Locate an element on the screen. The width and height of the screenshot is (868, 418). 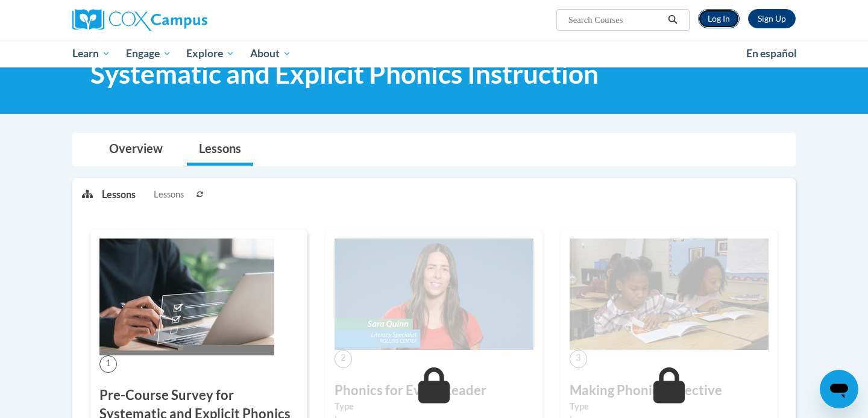
img: Cox Campus is located at coordinates (140, 20).